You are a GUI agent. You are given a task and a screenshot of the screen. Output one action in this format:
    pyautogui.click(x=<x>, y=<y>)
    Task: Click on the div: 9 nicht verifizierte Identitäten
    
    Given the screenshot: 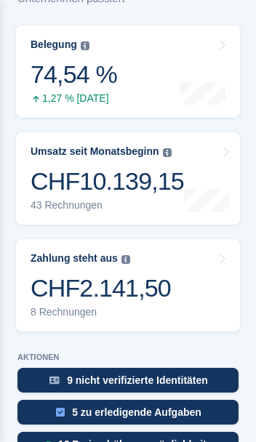 What is the action you would take?
    pyautogui.click(x=137, y=380)
    